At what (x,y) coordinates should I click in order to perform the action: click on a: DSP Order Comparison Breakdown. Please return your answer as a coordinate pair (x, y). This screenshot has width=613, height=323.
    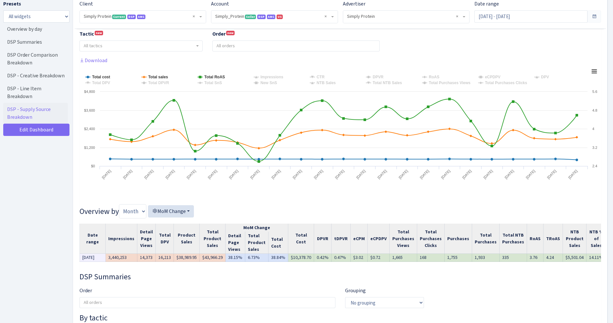
    Looking at the image, I should click on (36, 59).